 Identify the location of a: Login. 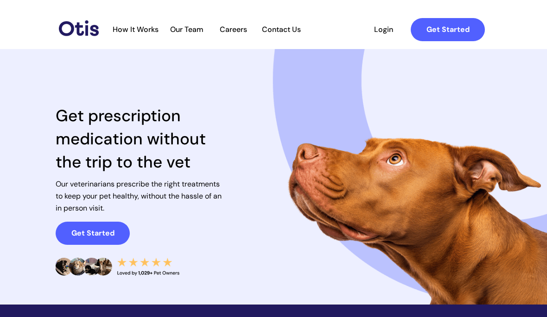
(383, 30).